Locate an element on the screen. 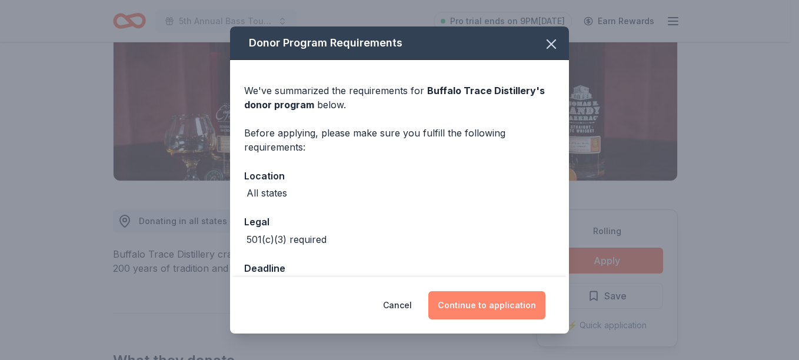 Image resolution: width=799 pixels, height=360 pixels. button: Cancel is located at coordinates (397, 305).